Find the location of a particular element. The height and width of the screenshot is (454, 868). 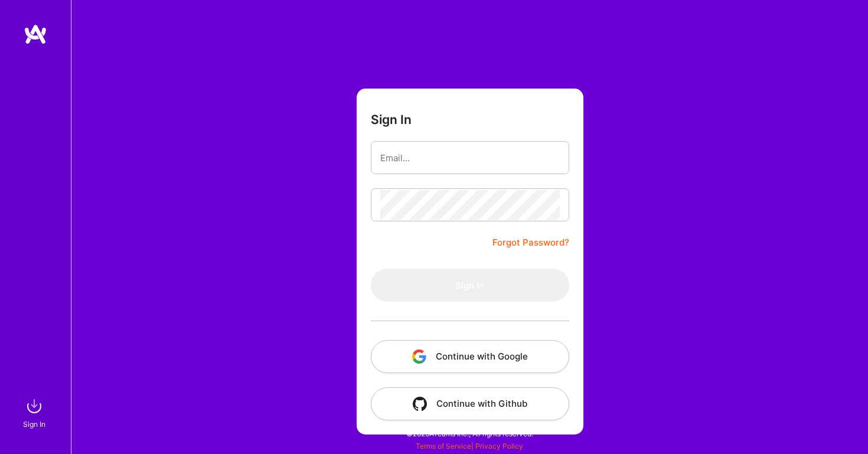

h3: Sign In is located at coordinates (391, 120).